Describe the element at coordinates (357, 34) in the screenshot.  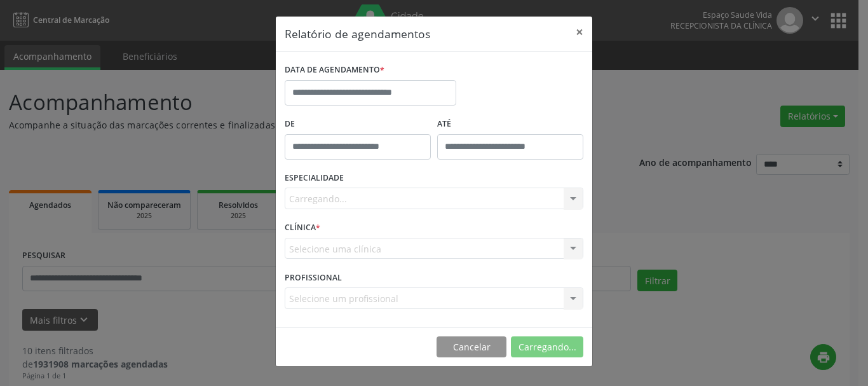
I see `h5: Relatório de agendamentos` at that location.